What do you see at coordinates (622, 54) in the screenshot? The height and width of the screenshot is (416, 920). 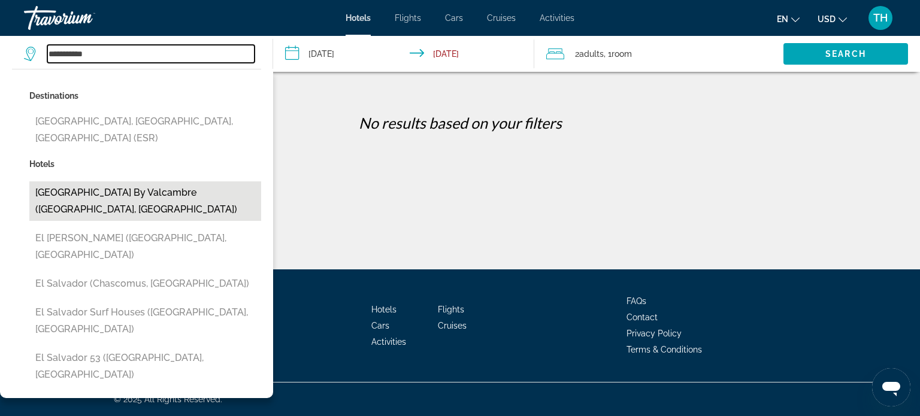 I see `span: Room` at bounding box center [622, 54].